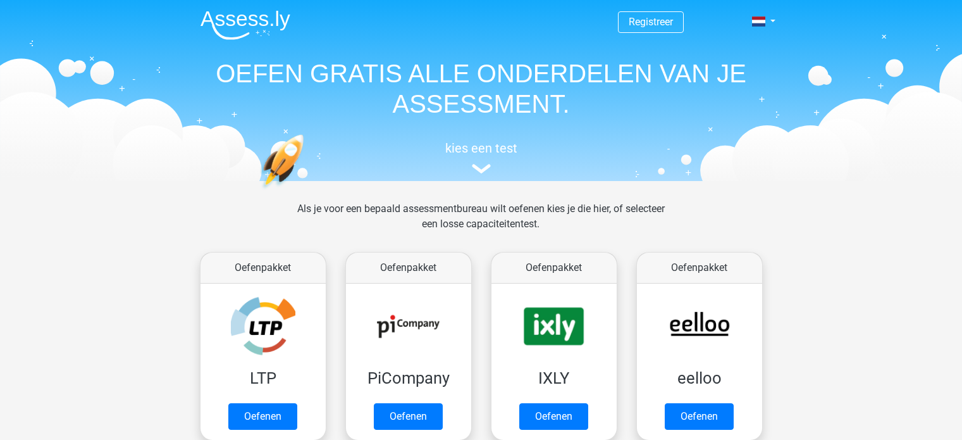 Image resolution: width=962 pixels, height=440 pixels. I want to click on img: Assessly, so click(245, 25).